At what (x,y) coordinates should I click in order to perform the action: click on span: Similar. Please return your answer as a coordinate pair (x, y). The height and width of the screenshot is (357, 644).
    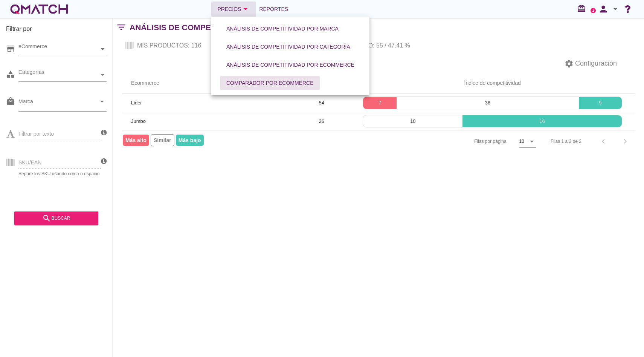
    Looking at the image, I should click on (163, 140).